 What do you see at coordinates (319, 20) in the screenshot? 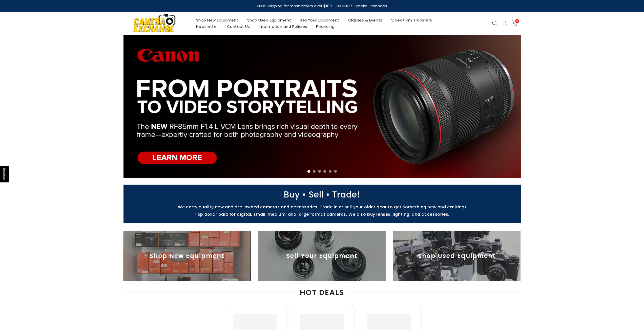
I see `a: Sell Your Equipment` at bounding box center [319, 20].